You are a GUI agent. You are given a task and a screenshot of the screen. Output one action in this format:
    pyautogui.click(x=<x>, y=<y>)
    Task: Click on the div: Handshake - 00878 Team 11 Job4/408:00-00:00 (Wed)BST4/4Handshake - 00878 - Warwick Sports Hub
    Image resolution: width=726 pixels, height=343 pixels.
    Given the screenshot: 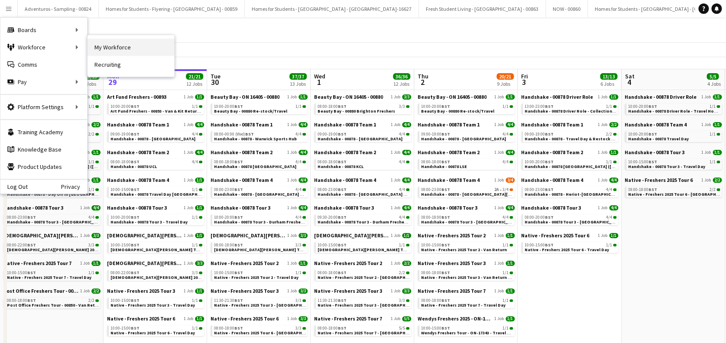 What is the action you would take?
    pyautogui.click(x=259, y=135)
    